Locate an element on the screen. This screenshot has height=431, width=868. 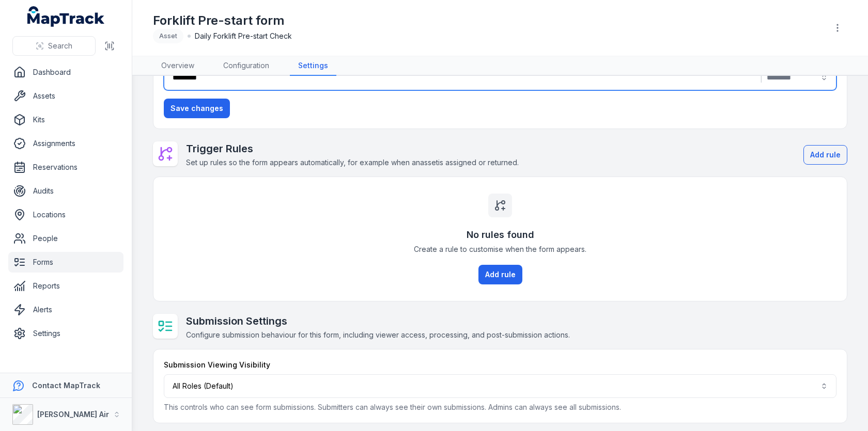
h2: Submission Settings is located at coordinates (378, 321).